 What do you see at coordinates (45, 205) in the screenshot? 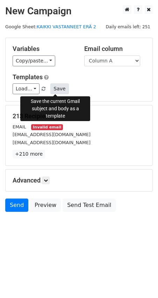
I see `a: Preview` at bounding box center [45, 205].